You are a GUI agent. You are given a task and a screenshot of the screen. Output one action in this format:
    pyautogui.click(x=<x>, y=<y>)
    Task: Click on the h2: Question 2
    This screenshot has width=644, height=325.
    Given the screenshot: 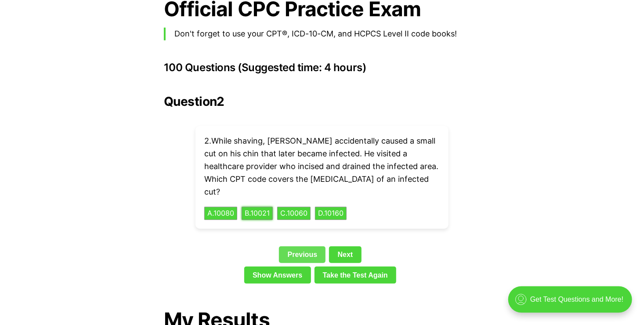 What is the action you would take?
    pyautogui.click(x=322, y=101)
    